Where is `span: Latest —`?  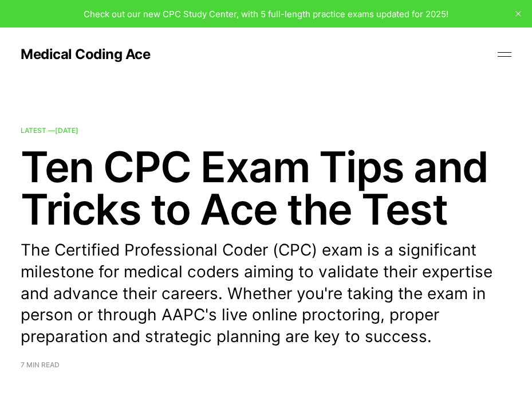 span: Latest — is located at coordinates (49, 130).